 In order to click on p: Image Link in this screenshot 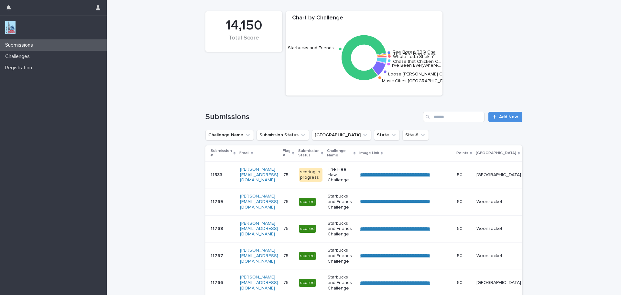, I will do `click(369, 153)`.